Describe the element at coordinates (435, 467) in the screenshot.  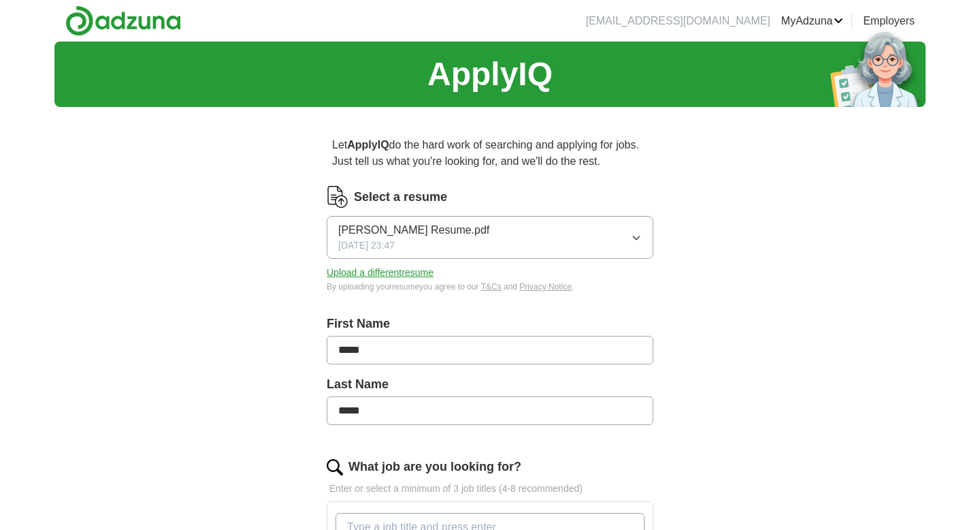
I see `label: What job are you looking for?` at that location.